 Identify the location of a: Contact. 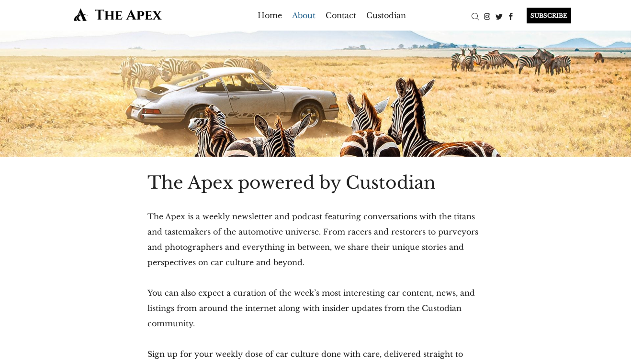
(340, 15).